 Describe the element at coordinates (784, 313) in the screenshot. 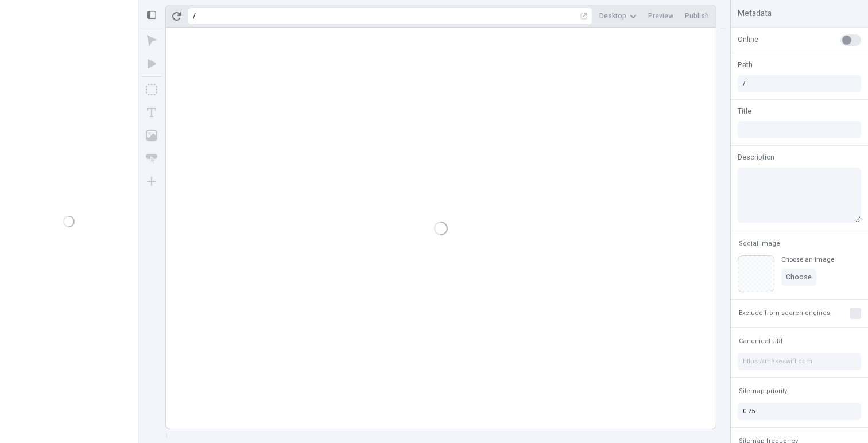

I see `button: Exclude from search engines` at that location.